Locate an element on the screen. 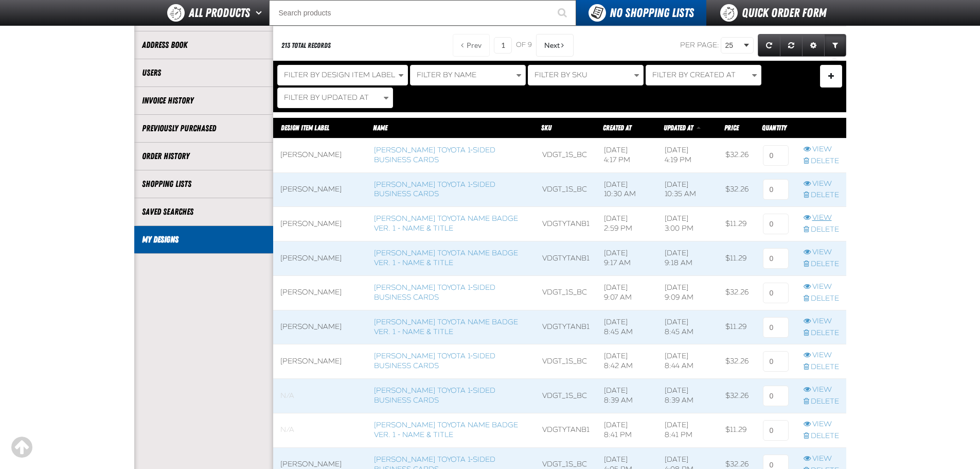  span: Filter By Design Item Label is located at coordinates (339, 75).